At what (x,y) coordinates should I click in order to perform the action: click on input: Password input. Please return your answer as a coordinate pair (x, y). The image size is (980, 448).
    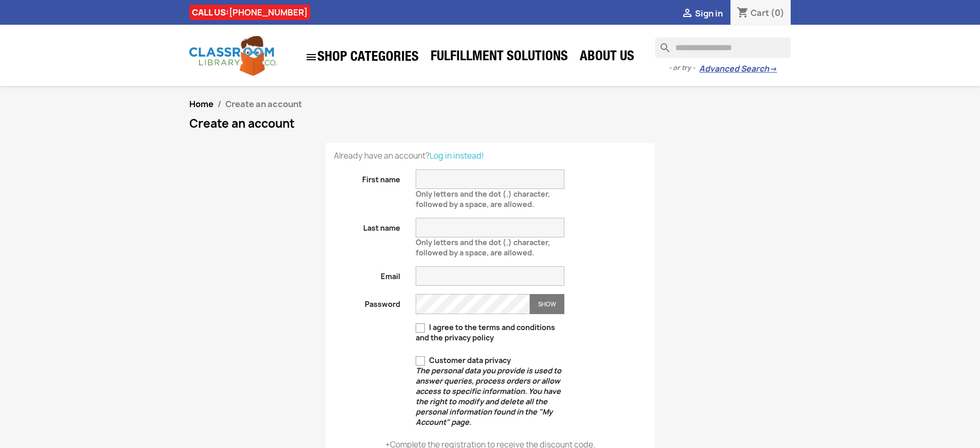
    Looking at the image, I should click on (473, 304).